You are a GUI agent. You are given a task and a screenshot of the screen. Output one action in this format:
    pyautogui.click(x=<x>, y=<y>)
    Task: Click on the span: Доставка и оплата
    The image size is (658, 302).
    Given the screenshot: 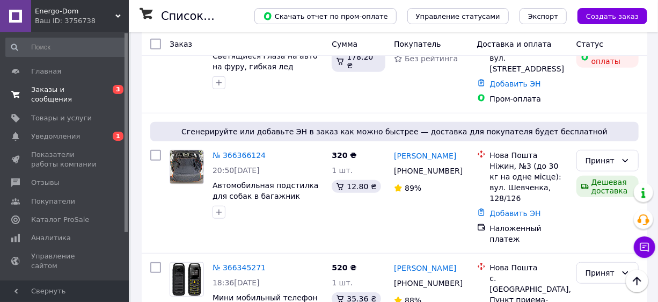 What is the action you would take?
    pyautogui.click(x=514, y=44)
    